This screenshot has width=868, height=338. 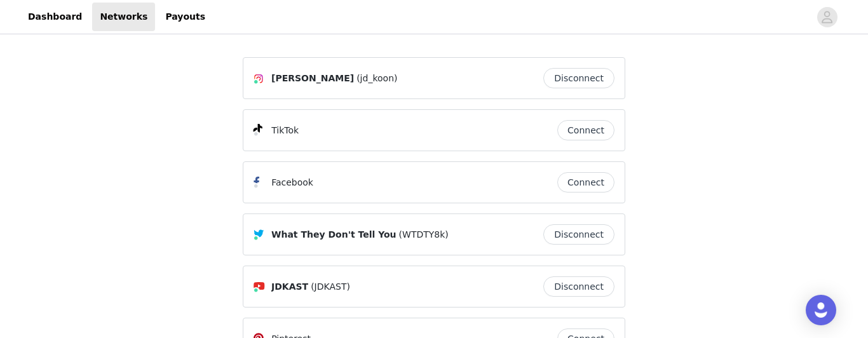 What do you see at coordinates (258, 78) in the screenshot?
I see `img: Instagram Icon` at bounding box center [258, 78].